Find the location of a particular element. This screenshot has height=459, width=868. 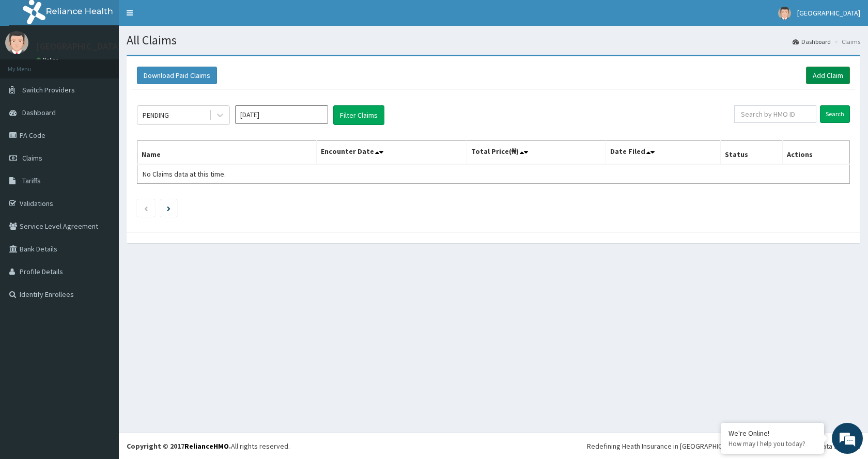

span: Tariffs is located at coordinates (32, 181).